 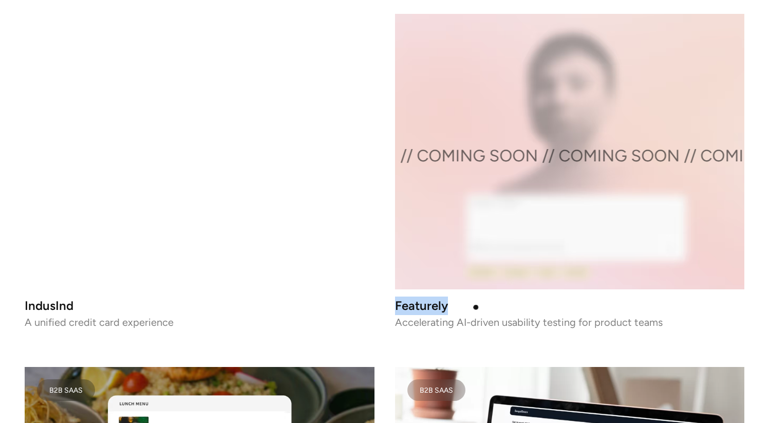 What do you see at coordinates (65, 37) in the screenshot?
I see `div: FINTECH` at bounding box center [65, 37].